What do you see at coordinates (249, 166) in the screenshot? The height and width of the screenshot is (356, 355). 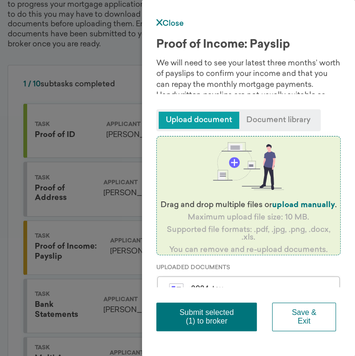 I see `img: illustration-drop-files.svg` at bounding box center [249, 166].